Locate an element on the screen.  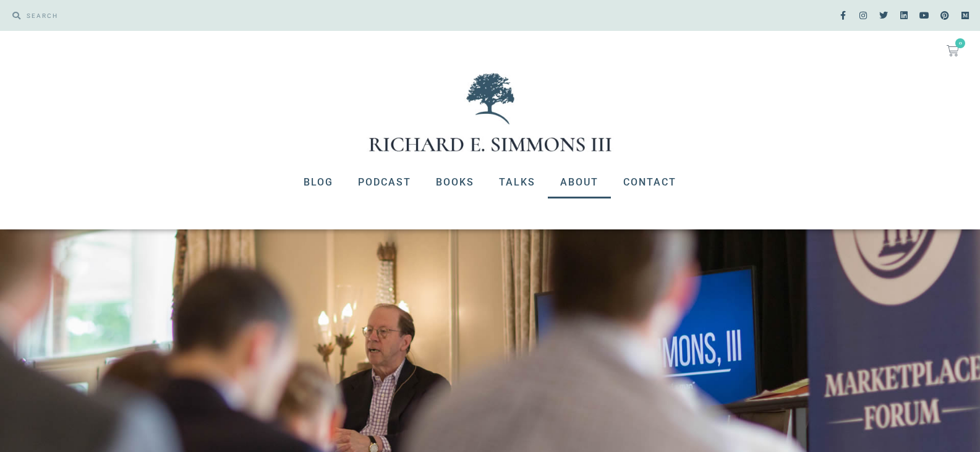
a: 0 is located at coordinates (952, 51).